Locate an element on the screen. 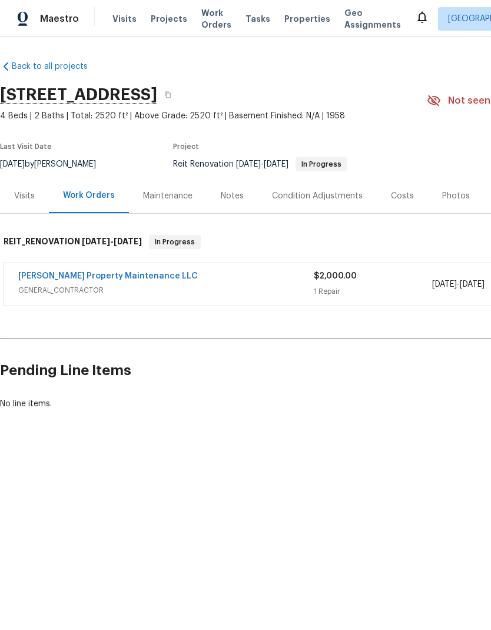 The image size is (491, 630). h6: REIT_RENOVATION is located at coordinates (72, 242).